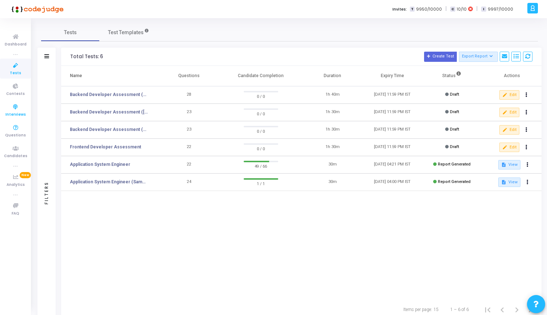 The image size is (547, 315). I want to click on span: Interviews, so click(16, 115).